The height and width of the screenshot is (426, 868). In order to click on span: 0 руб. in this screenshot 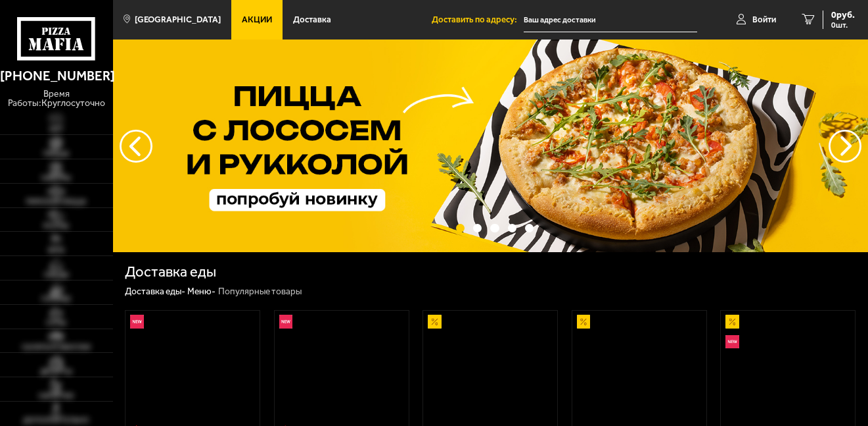, I will do `click(844, 15)`.